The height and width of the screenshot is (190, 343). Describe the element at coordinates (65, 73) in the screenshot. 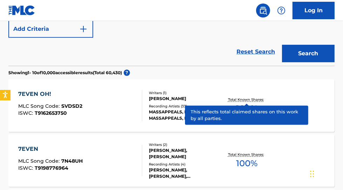

I see `p: Showing 1 - 10 of 10,000 accessible results (Total 60,430 )` at that location.